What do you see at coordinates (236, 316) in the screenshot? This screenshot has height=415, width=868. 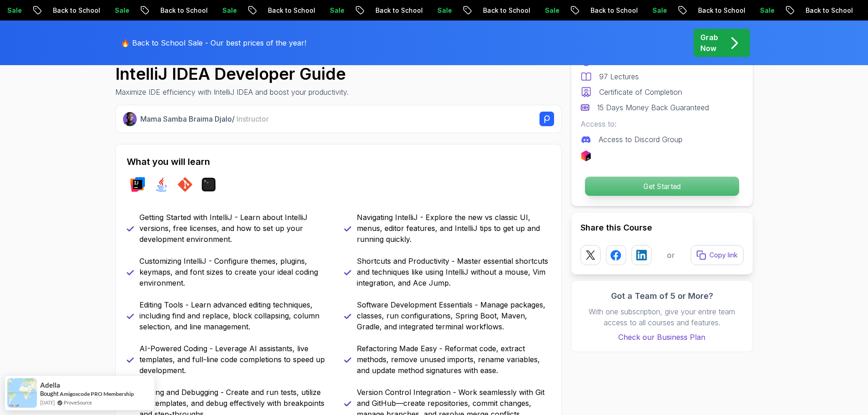 I see `p: Editing Tools - Learn advanced editing techniques, including find and replace, block collapsing, ...` at bounding box center [236, 316].